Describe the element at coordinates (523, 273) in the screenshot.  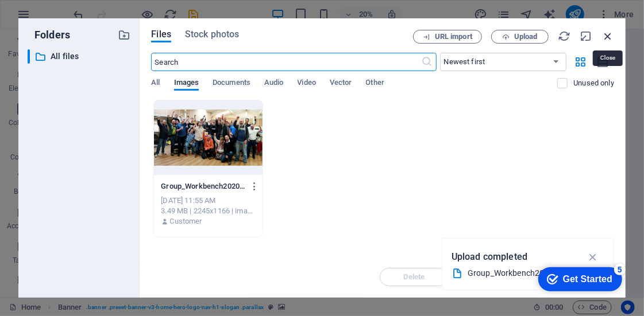
I see `div: Group_Workbench2020.png` at that location.